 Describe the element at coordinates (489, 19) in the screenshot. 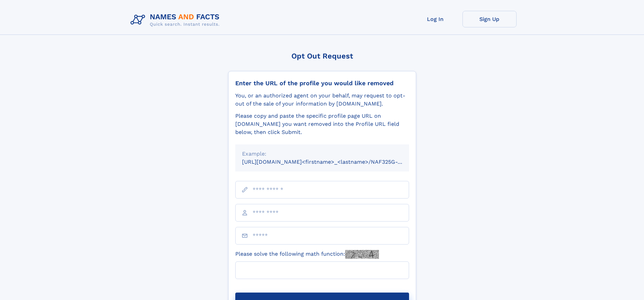

I see `a: Sign Up` at that location.